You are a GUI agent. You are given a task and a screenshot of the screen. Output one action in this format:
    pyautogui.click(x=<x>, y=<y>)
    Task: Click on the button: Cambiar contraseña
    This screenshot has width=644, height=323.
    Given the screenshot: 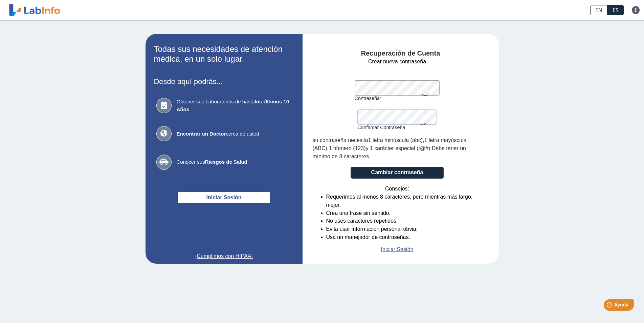 What is the action you would take?
    pyautogui.click(x=397, y=172)
    